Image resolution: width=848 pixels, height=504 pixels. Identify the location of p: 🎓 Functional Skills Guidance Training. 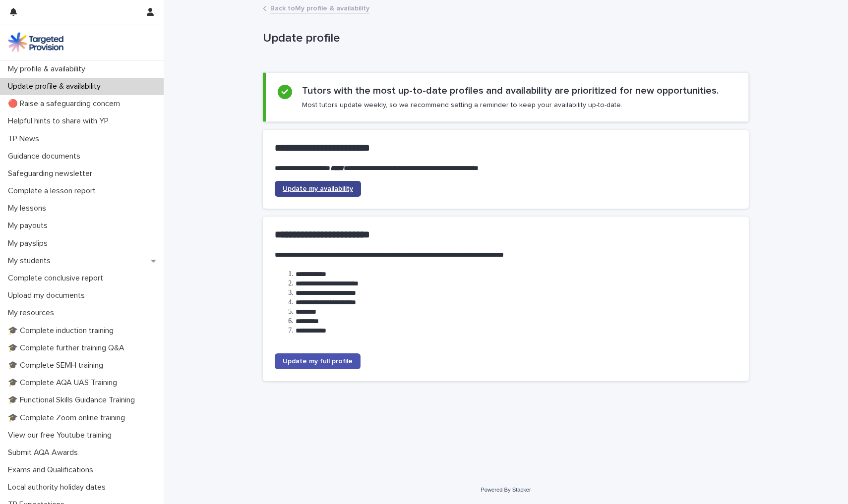
(73, 400).